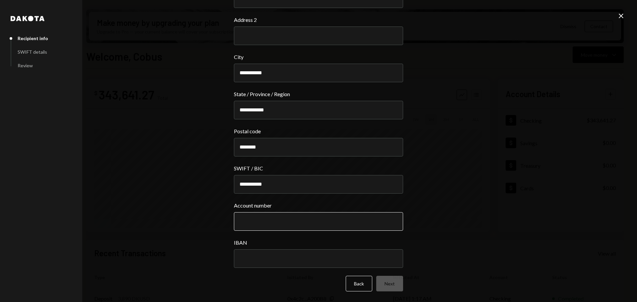 Image resolution: width=637 pixels, height=302 pixels. I want to click on label: Address 2, so click(318, 20).